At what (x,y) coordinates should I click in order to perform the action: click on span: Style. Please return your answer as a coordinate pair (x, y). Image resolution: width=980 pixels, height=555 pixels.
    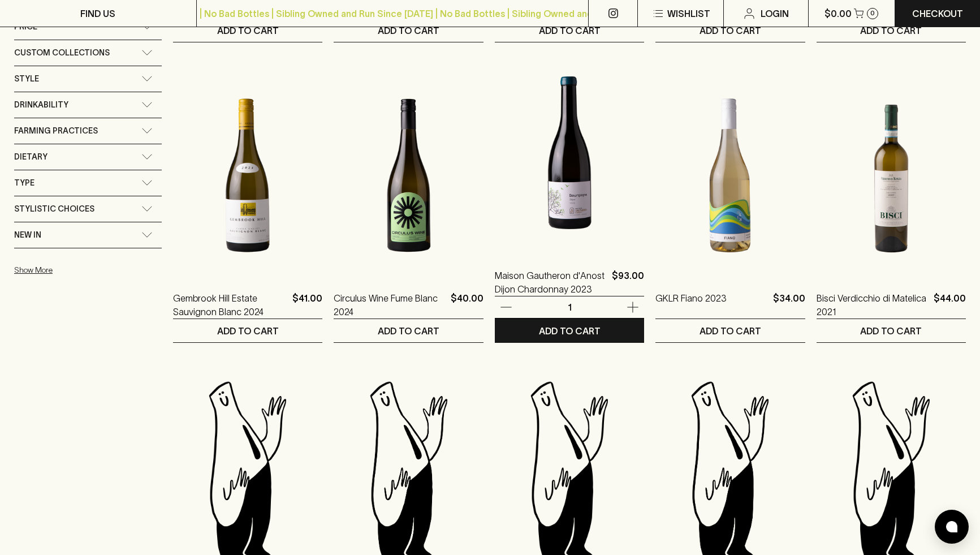
    Looking at the image, I should click on (27, 79).